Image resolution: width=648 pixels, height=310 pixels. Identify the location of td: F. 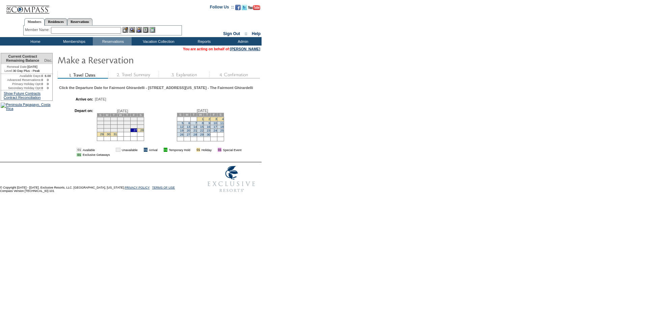
(134, 115).